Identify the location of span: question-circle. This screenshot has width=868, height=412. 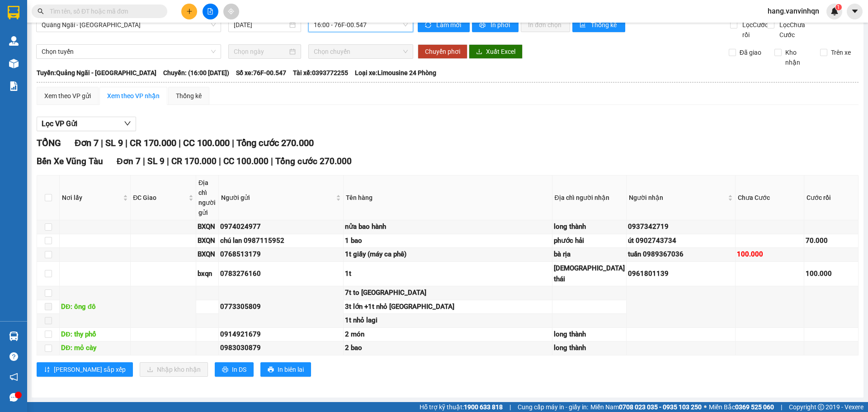
(14, 356).